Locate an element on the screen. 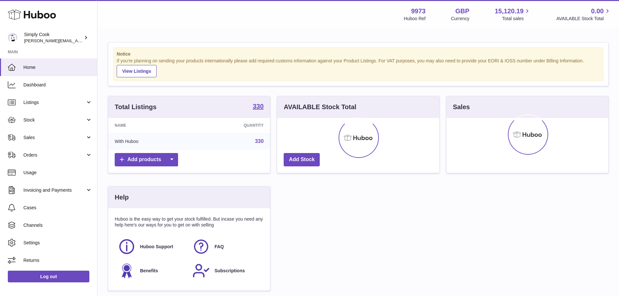 Image resolution: width=619 pixels, height=296 pixels. strong: 330 is located at coordinates (258, 106).